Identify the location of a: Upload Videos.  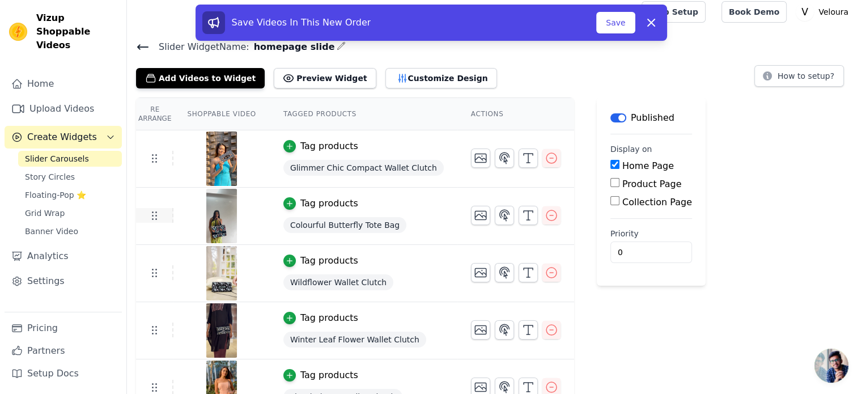
(63, 109).